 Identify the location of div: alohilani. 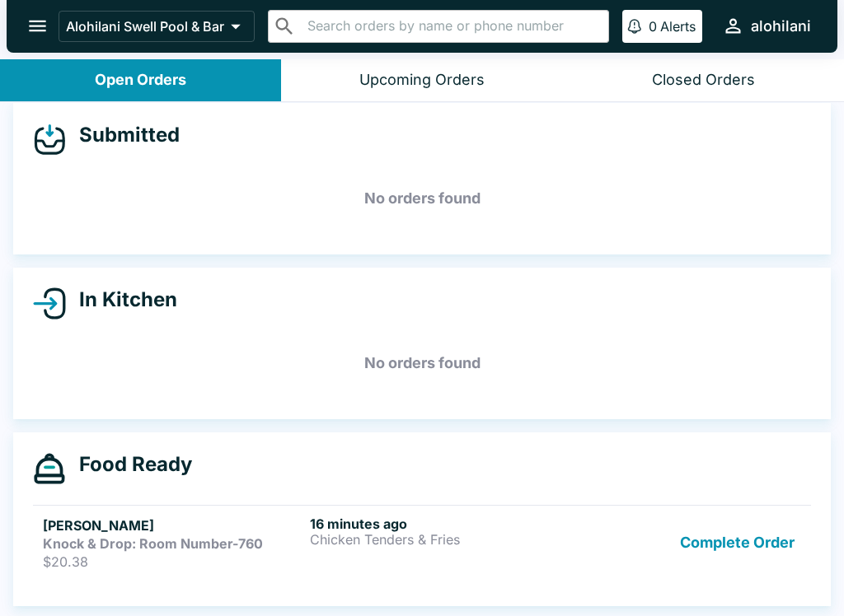
(780, 27).